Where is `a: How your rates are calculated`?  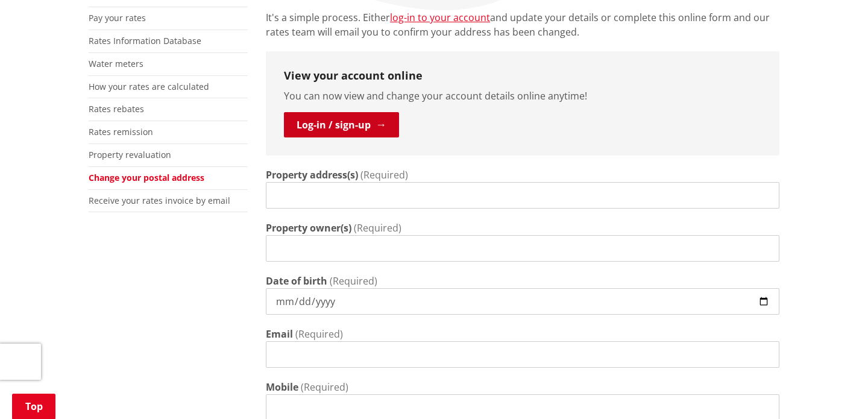
a: How your rates are calculated is located at coordinates (149, 86).